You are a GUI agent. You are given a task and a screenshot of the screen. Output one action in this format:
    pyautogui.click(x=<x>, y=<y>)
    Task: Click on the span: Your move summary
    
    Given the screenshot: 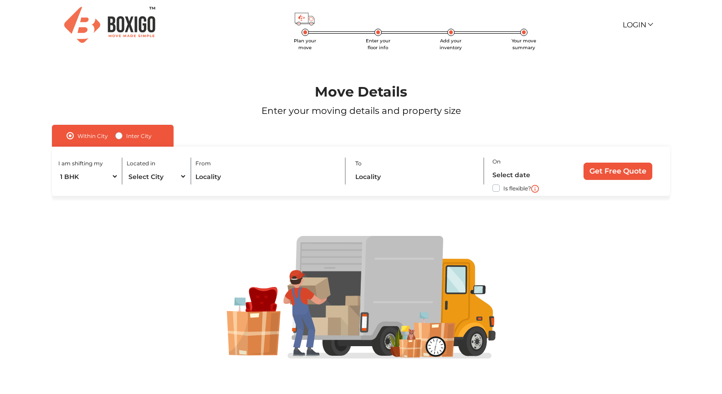 What is the action you would take?
    pyautogui.click(x=524, y=44)
    